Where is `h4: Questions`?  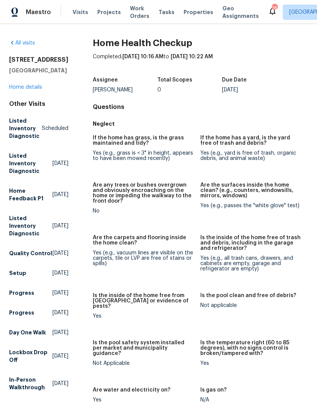 h4: Questions is located at coordinates (201, 107).